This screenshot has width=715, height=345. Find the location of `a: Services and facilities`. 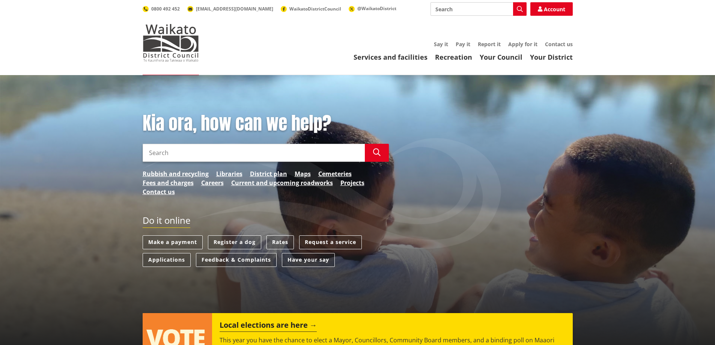

a: Services and facilities is located at coordinates (390, 57).